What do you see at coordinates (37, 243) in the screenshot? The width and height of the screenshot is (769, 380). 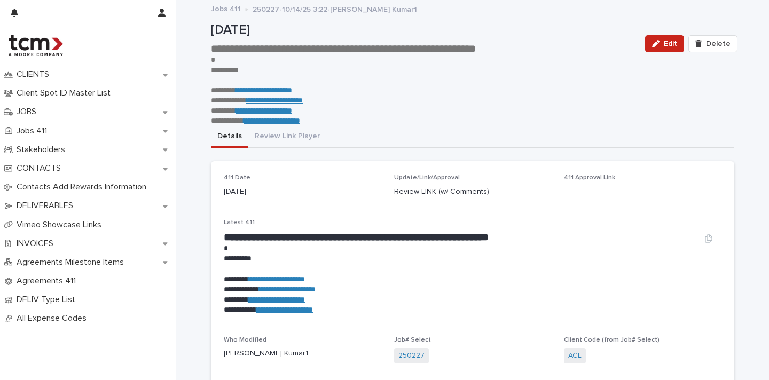 I see `p: INVOICES` at bounding box center [37, 243].